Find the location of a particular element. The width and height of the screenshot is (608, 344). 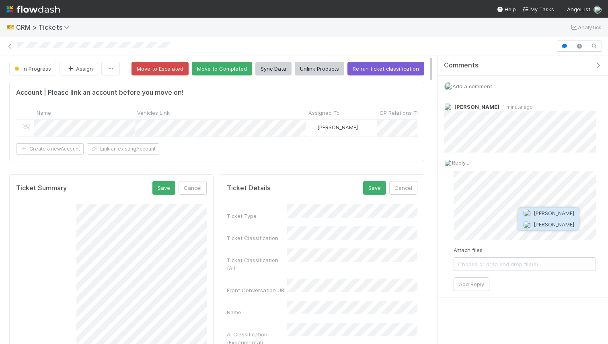

h5: Account | Please link an account before you move on! is located at coordinates (100, 93).